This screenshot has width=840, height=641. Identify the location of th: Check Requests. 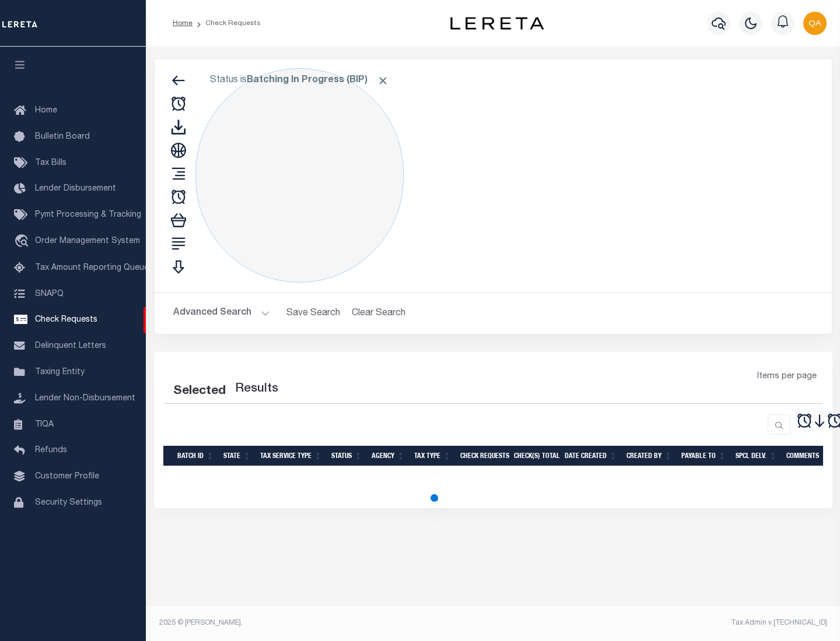
(482, 456).